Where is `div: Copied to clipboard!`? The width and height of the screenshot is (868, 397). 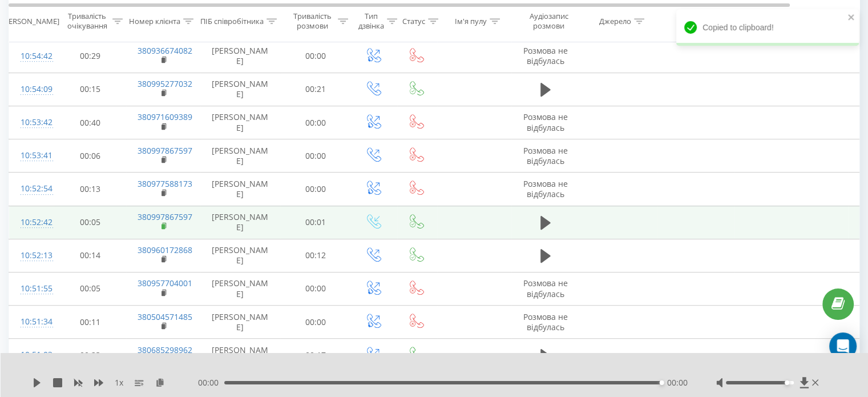
div: Copied to clipboard! is located at coordinates (767, 27).